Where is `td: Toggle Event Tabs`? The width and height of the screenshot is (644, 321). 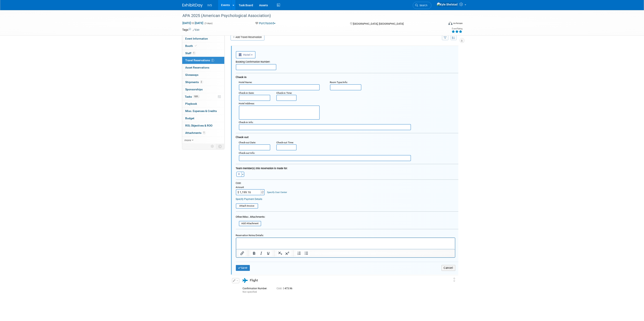 td: Toggle Event Tabs is located at coordinates (220, 147).